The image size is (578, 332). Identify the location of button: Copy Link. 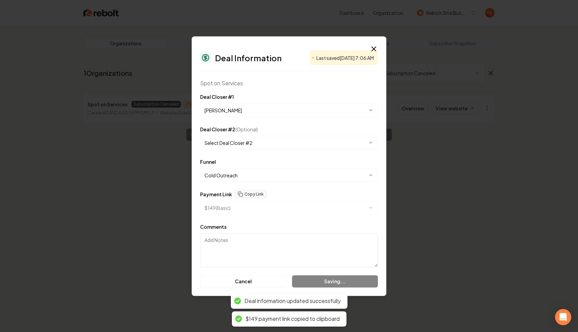
(251, 194).